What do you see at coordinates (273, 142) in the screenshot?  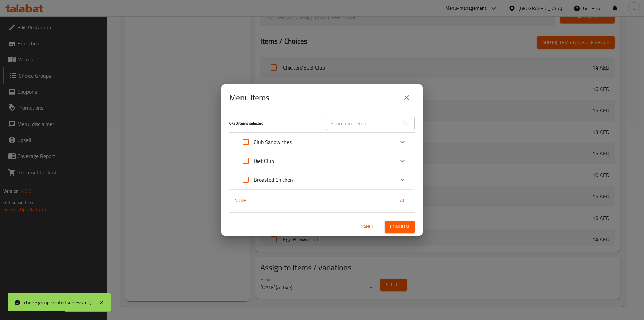 I see `p: Club Sandwiches` at bounding box center [273, 142].